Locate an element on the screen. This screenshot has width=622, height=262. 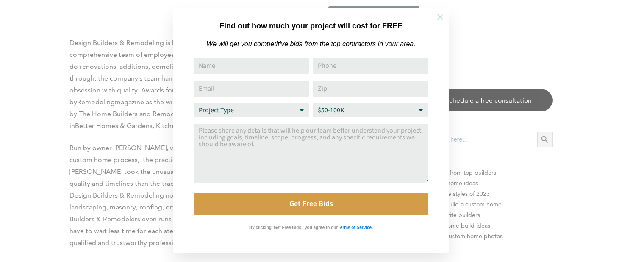
strong: Find out how much your project will cost for FREE is located at coordinates (311, 26).